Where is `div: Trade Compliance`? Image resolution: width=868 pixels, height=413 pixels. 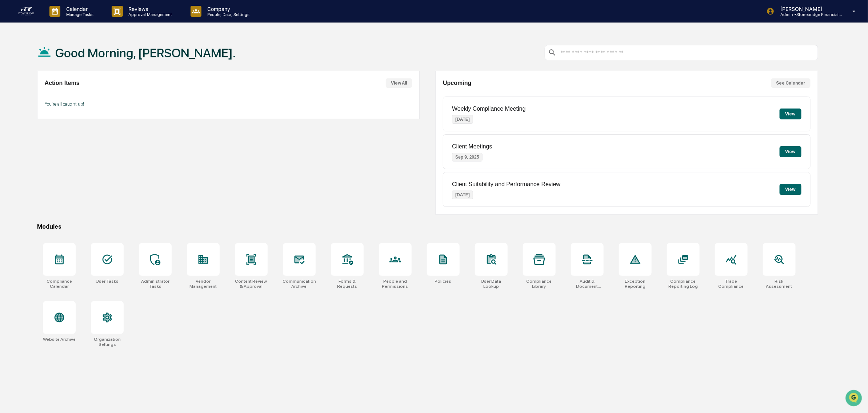 div: Trade Compliance is located at coordinates (731, 284).